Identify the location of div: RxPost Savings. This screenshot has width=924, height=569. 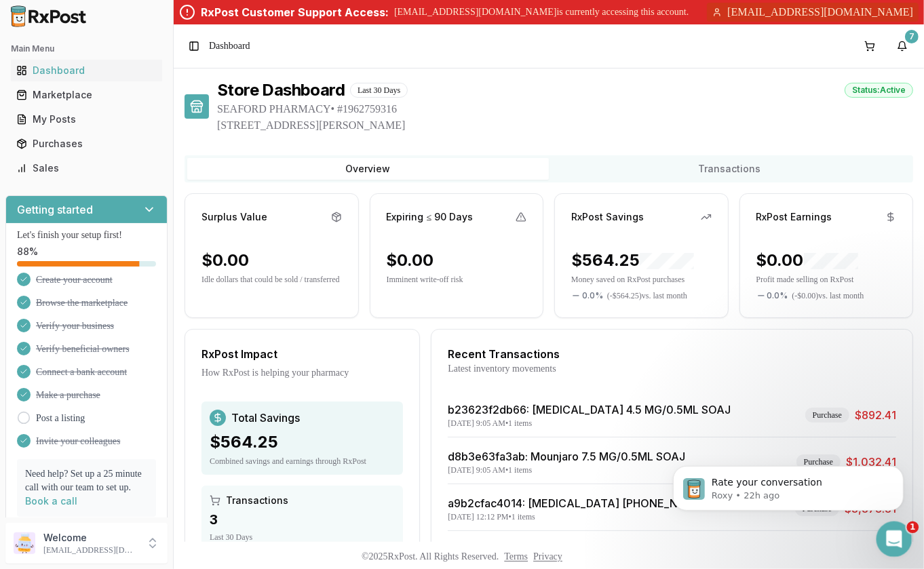
(607, 217).